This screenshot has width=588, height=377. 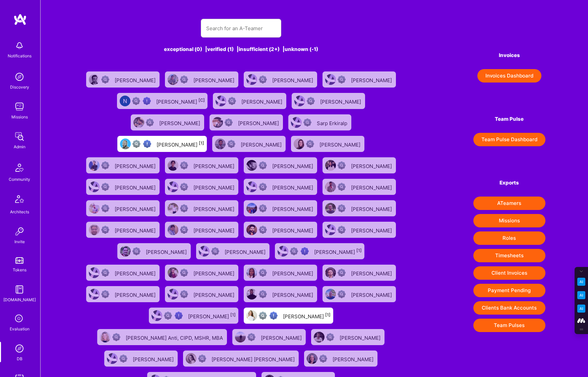 What do you see at coordinates (509, 308) in the screenshot?
I see `button: Clients Bank Accounts` at bounding box center [509, 308].